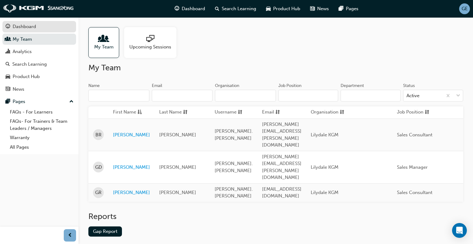 The image size is (473, 244). What do you see at coordinates (26, 76) in the screenshot?
I see `div: Product Hub` at bounding box center [26, 76].